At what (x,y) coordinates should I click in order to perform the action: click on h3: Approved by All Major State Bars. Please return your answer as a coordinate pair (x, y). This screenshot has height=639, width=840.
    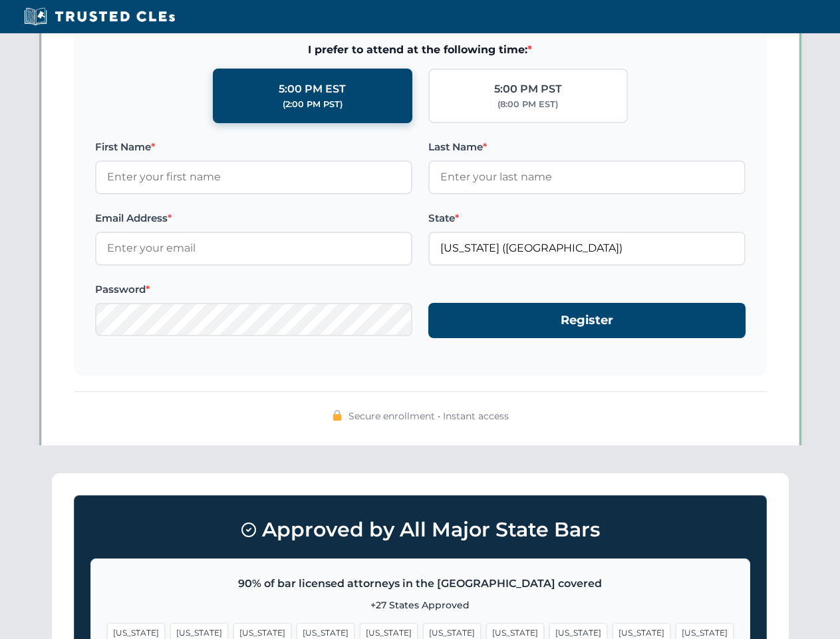
    Looking at the image, I should click on (421, 530).